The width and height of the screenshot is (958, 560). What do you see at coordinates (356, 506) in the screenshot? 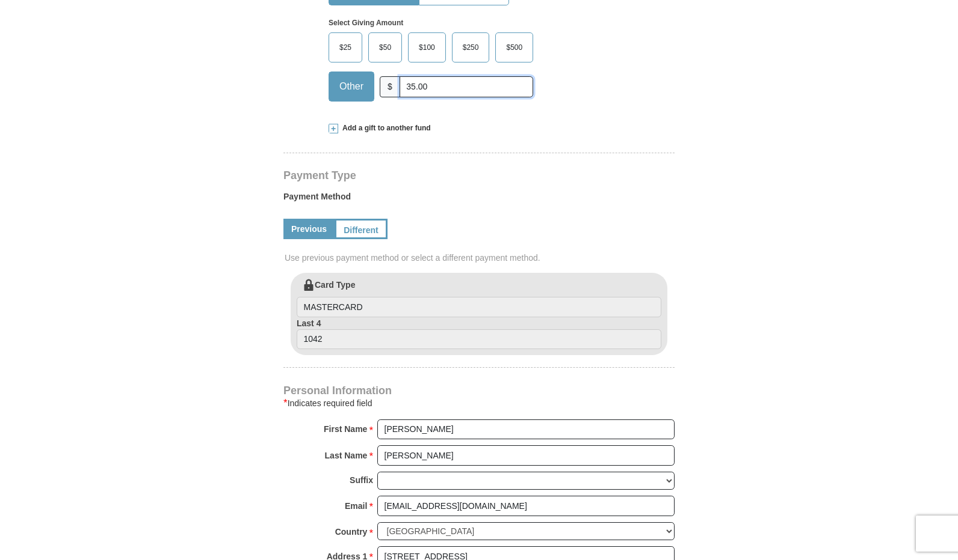
I see `strong: Email` at bounding box center [356, 506].